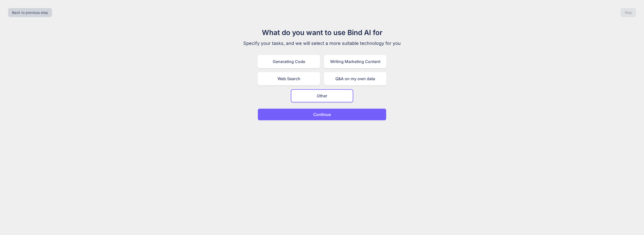  What do you see at coordinates (322, 96) in the screenshot?
I see `div: Other` at bounding box center [322, 96].